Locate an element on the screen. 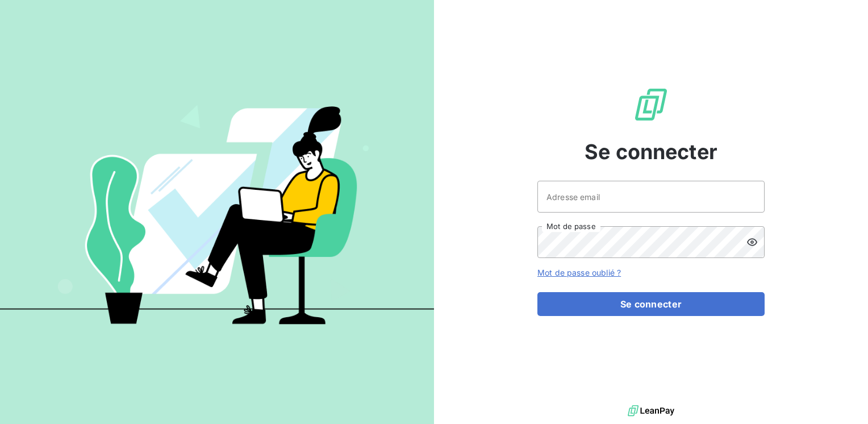 This screenshot has width=868, height=424. img: logo is located at coordinates (651, 411).